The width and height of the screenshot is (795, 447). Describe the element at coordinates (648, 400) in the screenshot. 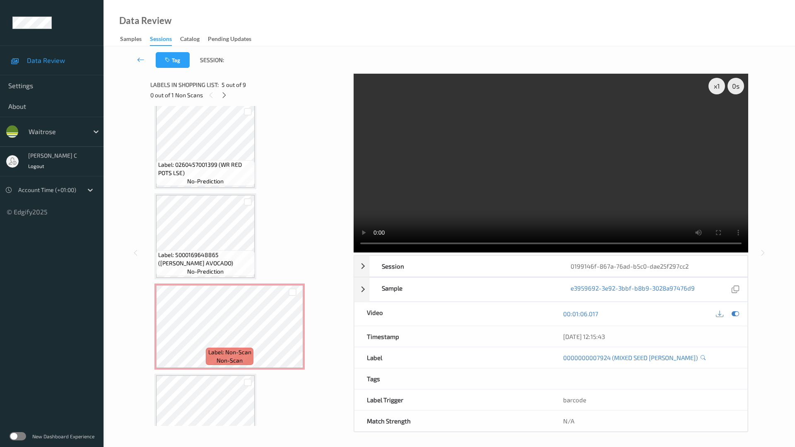

I see `div: barcode` at that location.